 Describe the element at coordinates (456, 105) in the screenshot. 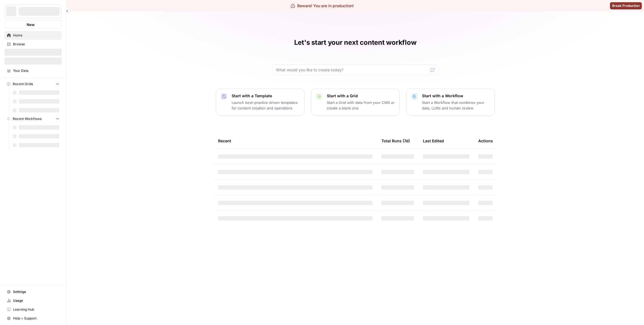

I see `p: Start a Workflow that combines your data, LLMs and human review` at that location.